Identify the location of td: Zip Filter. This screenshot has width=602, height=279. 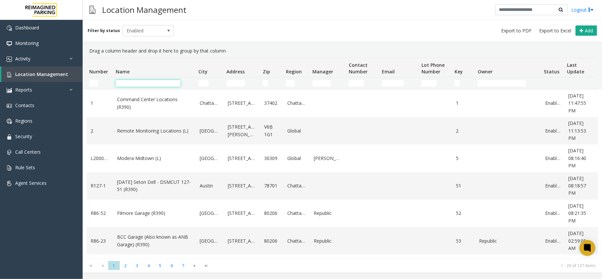
(272, 83).